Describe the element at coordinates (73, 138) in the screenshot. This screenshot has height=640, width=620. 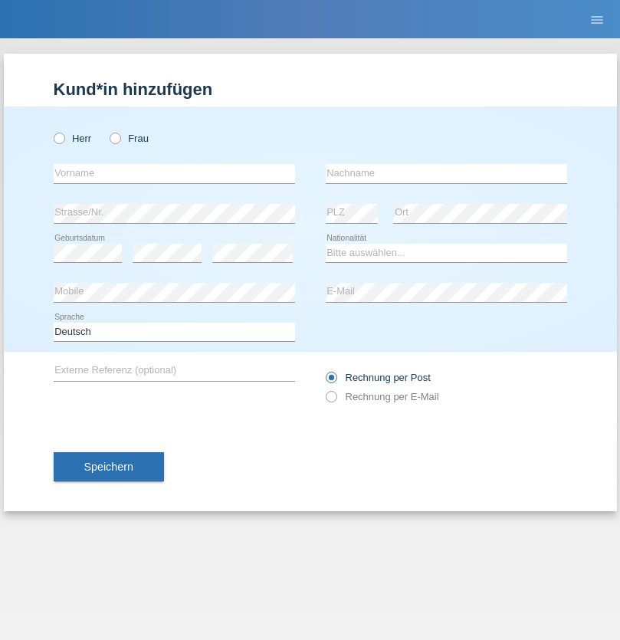
I see `label: Herr` at that location.